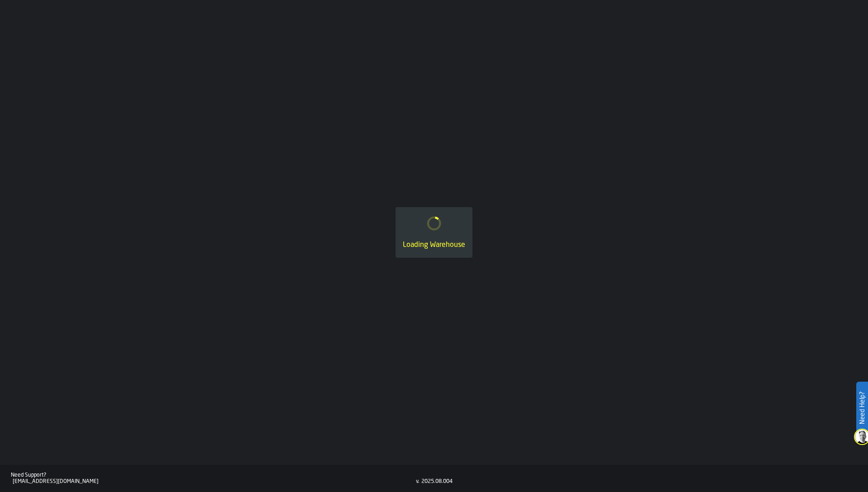 This screenshot has height=492, width=868. I want to click on label: Need Help?, so click(862, 408).